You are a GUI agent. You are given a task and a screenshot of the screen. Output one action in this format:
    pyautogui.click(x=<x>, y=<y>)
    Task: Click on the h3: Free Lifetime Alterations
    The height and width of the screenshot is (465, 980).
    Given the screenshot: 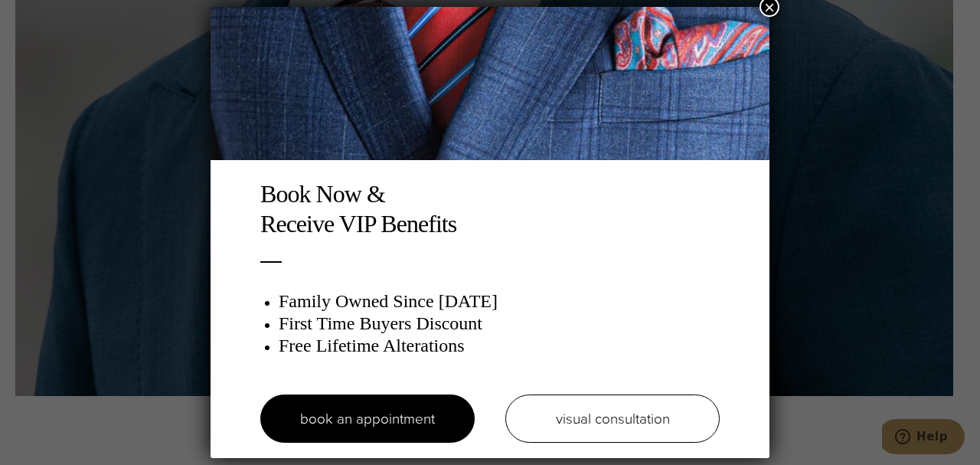 What is the action you would take?
    pyautogui.click(x=499, y=345)
    